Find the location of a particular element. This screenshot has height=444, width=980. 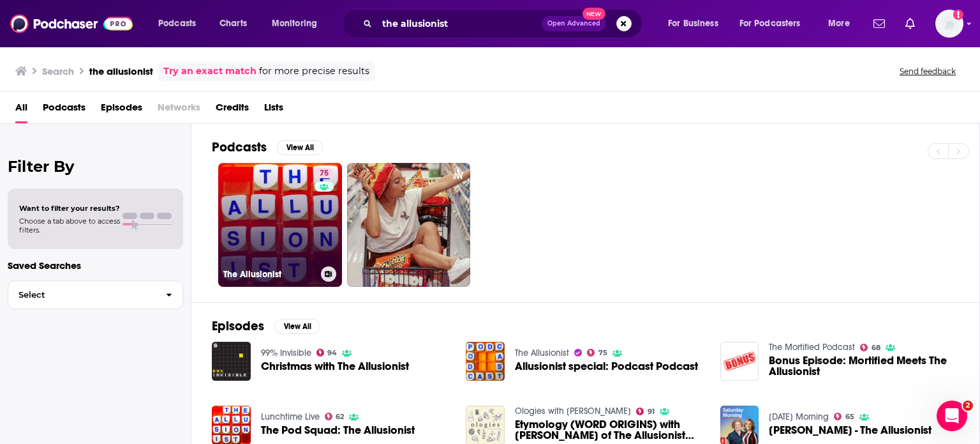

div: Search podcasts, credits, & more... is located at coordinates (504, 24).